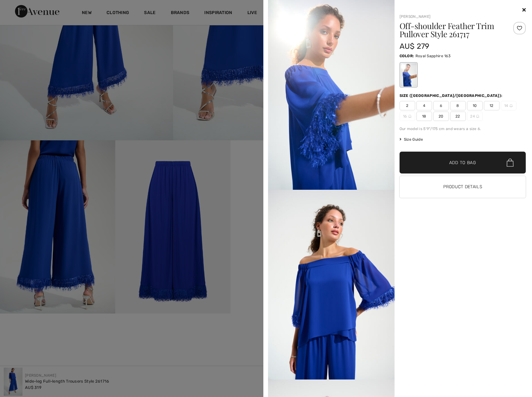  Describe the element at coordinates (475, 105) in the screenshot. I see `span: 10` at that location.